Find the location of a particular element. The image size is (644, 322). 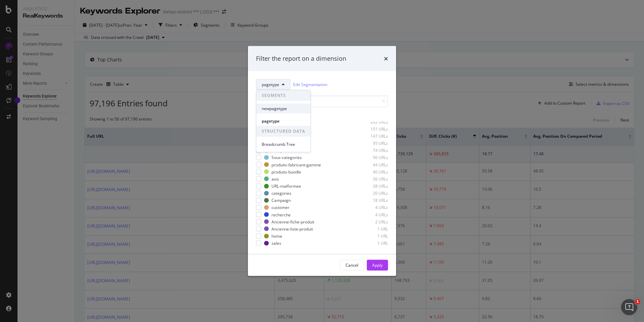

div: Cancel is located at coordinates (352, 265).